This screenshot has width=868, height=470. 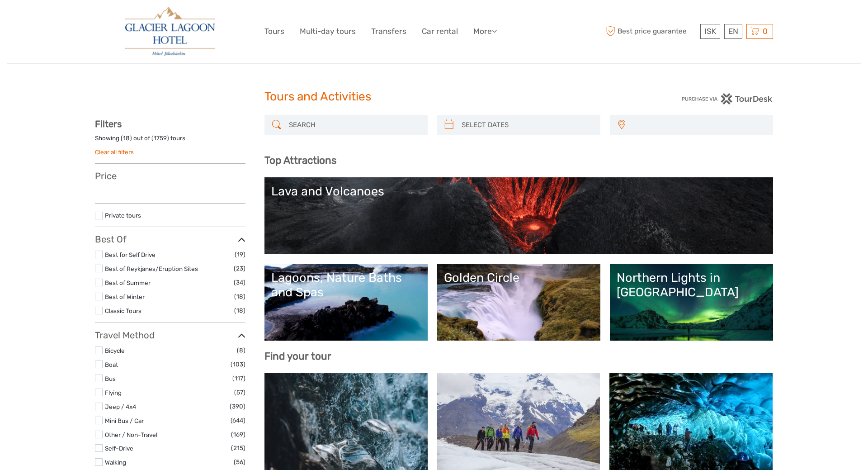 What do you see at coordinates (108, 124) in the screenshot?
I see `strong: Filters` at bounding box center [108, 124].